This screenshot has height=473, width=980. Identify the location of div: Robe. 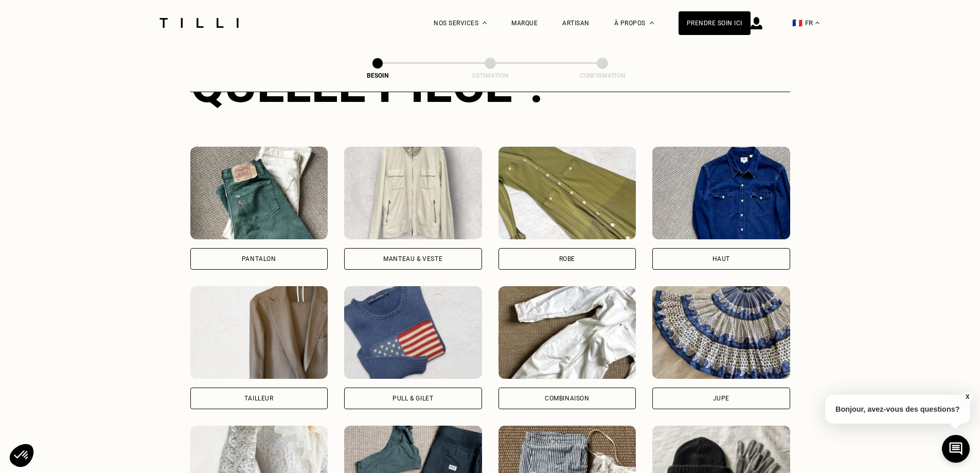
(567, 259).